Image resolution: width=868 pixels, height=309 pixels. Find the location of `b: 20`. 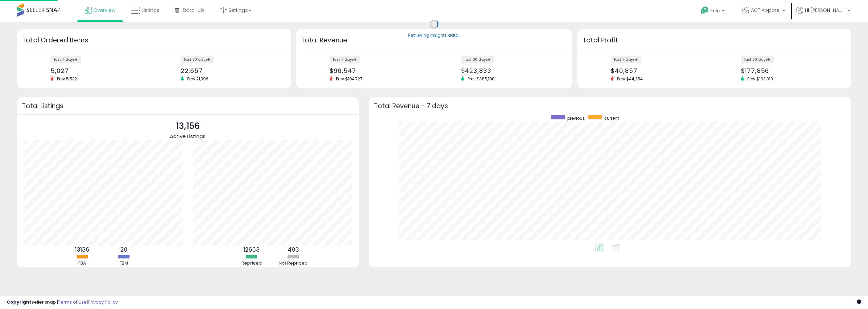

b: 20 is located at coordinates (123, 250).